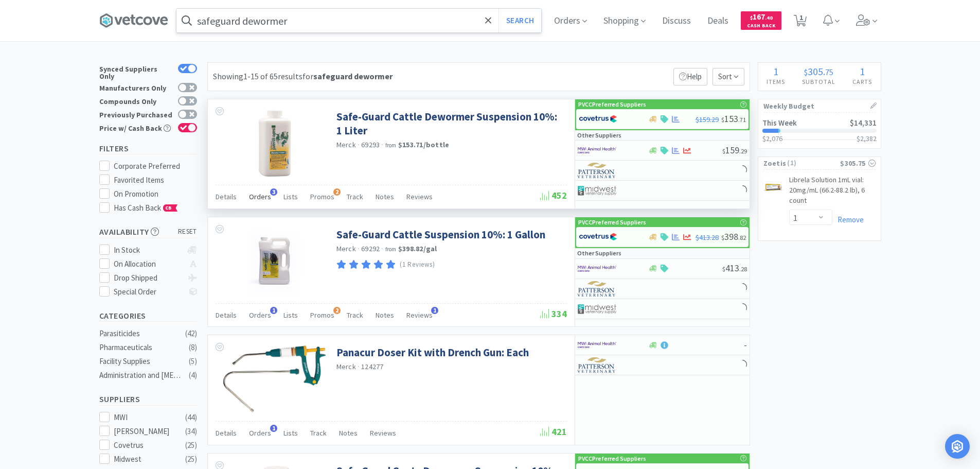  What do you see at coordinates (598, 237) in the screenshot?
I see `img: 77fca1acd8b6420a9015268ca798ef17_1.png` at bounding box center [598, 237].